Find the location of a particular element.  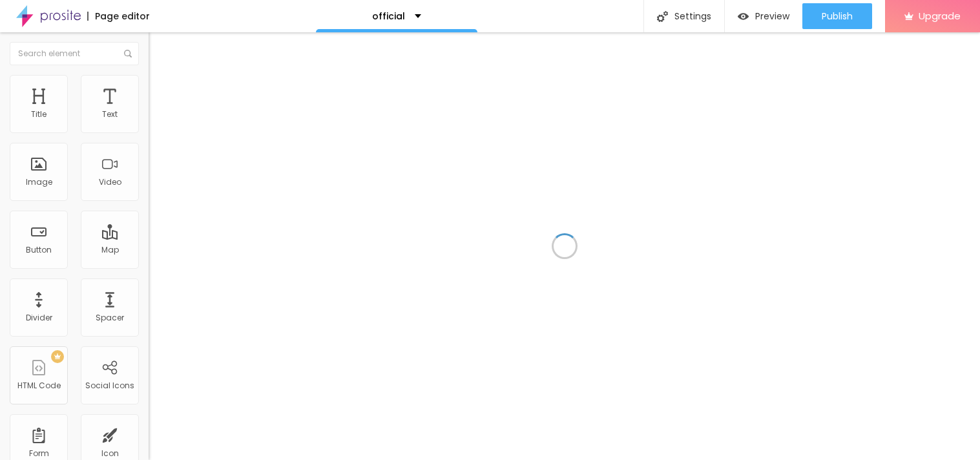

button: Publish is located at coordinates (837, 16).